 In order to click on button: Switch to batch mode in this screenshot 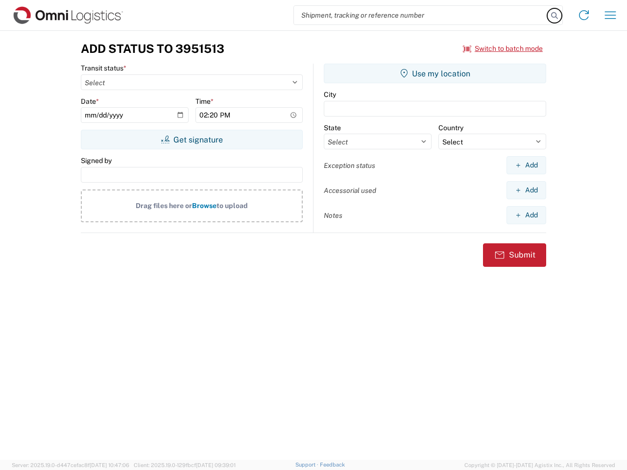, I will do `click(503, 49)`.